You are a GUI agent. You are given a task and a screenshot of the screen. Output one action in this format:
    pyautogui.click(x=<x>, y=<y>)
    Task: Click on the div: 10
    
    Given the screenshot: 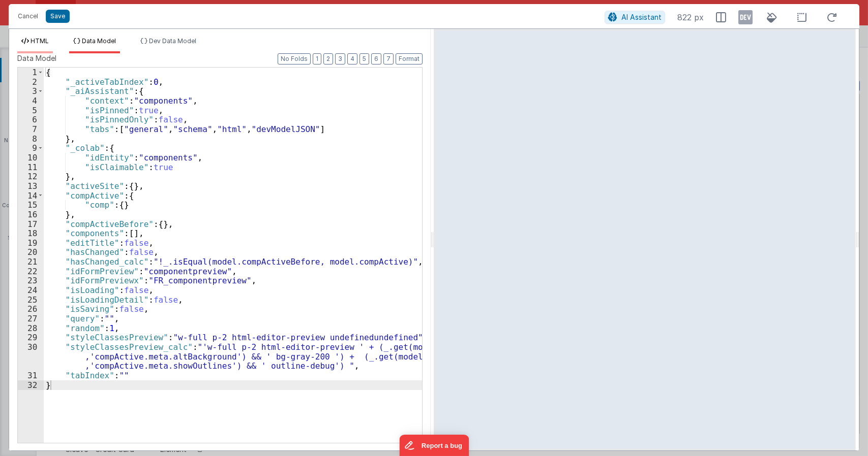 What is the action you would take?
    pyautogui.click(x=30, y=157)
    